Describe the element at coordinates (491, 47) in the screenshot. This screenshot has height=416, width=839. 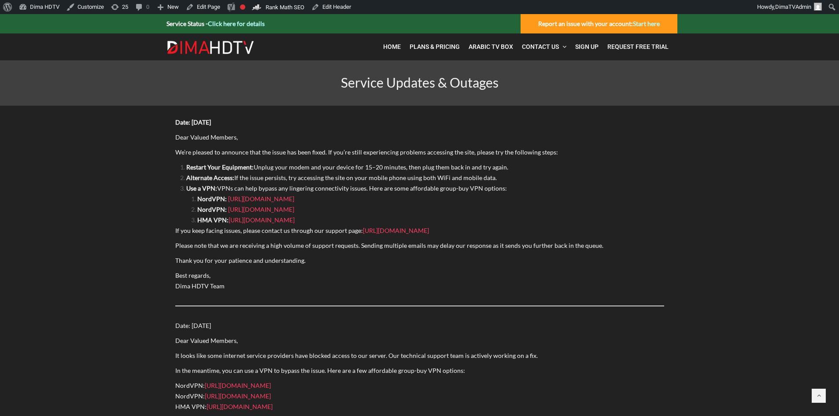
I see `a: Arabic TV Box` at that location.